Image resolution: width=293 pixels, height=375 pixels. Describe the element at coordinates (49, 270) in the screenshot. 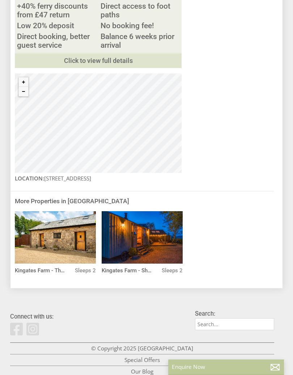

I see `a: Kingates Farm - The Stables` at that location.